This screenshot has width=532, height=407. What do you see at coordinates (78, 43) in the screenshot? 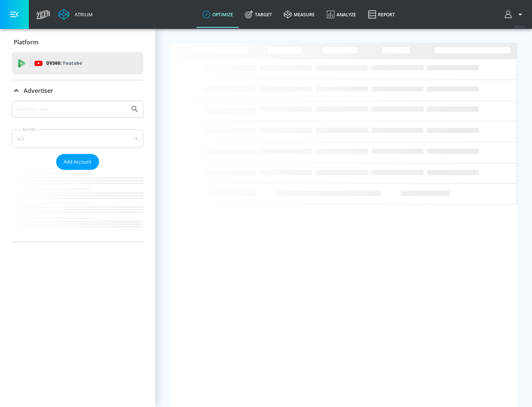
I see `div: Platform` at bounding box center [78, 43].